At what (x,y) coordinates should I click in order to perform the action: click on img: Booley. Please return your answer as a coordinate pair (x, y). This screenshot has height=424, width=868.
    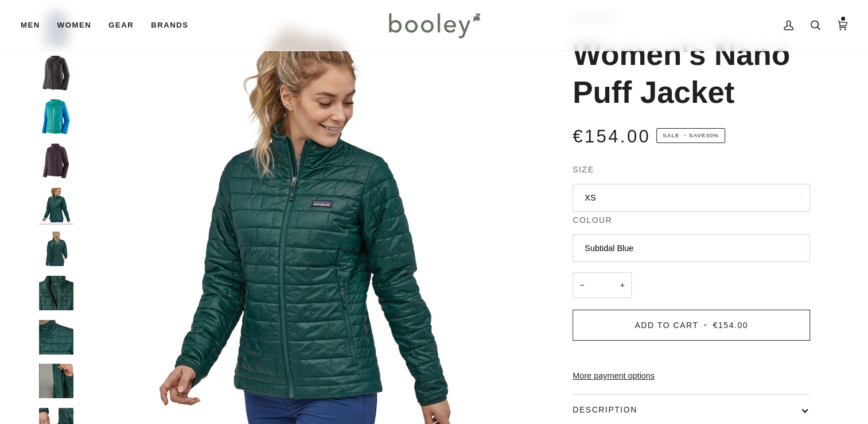
    Looking at the image, I should click on (434, 25).